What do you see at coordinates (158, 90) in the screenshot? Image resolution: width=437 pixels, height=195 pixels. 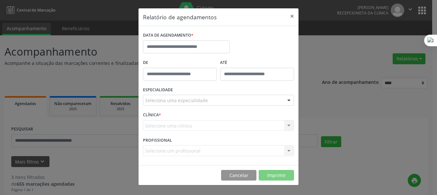 I see `label: ESPECIALIDADE` at bounding box center [158, 90].